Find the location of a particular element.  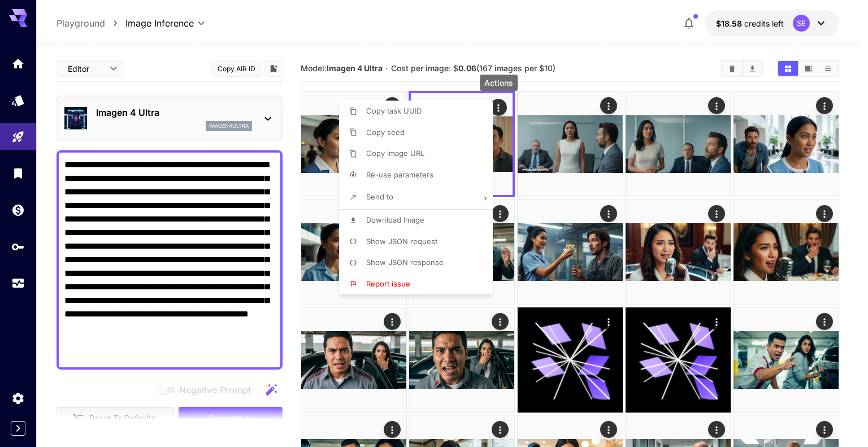

span: Download Image is located at coordinates (395, 220).